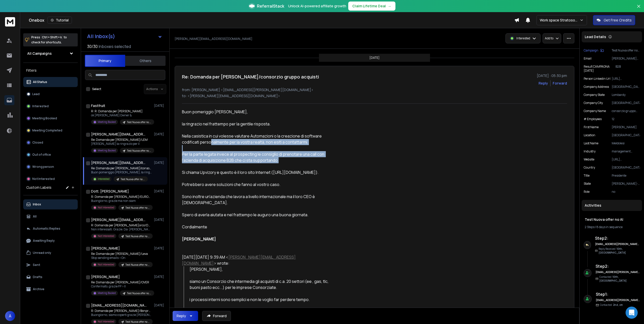 This screenshot has width=644, height=324. Describe the element at coordinates (621, 251) in the screenshot. I see `p: Reply Received` at that location.